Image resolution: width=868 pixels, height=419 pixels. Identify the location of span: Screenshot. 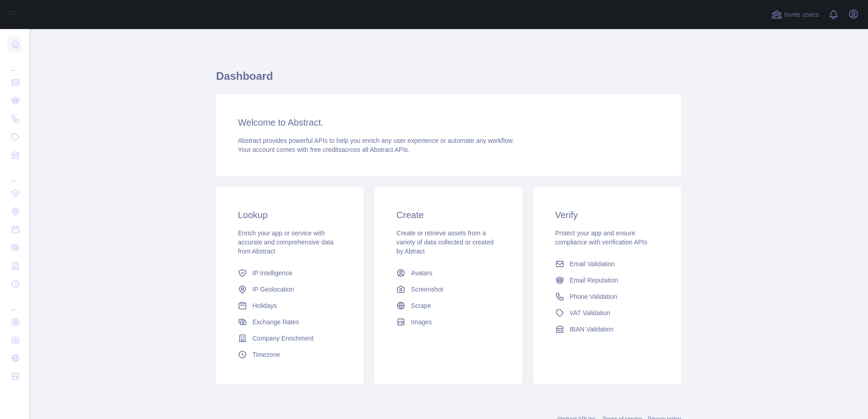
(426, 289).